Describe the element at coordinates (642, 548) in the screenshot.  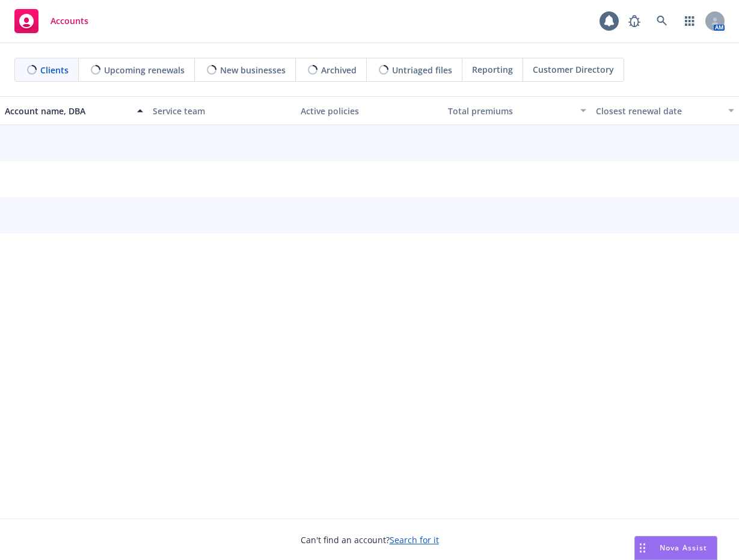
I see `div: Drag to move` at that location.